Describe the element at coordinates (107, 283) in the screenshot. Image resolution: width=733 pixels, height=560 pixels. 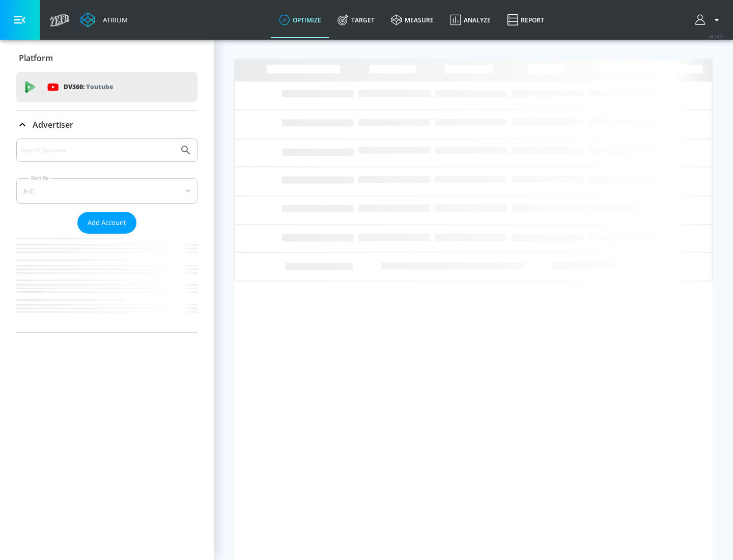
I see `nav: list of Advertiser` at that location.